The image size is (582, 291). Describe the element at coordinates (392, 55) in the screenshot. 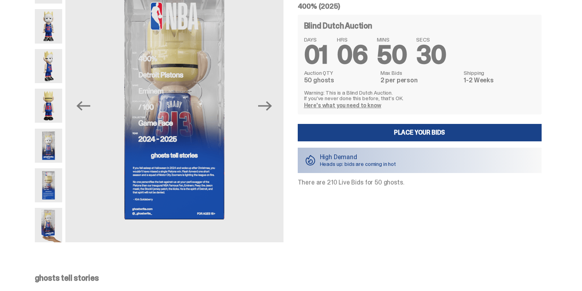

I see `span: 50` at that location.